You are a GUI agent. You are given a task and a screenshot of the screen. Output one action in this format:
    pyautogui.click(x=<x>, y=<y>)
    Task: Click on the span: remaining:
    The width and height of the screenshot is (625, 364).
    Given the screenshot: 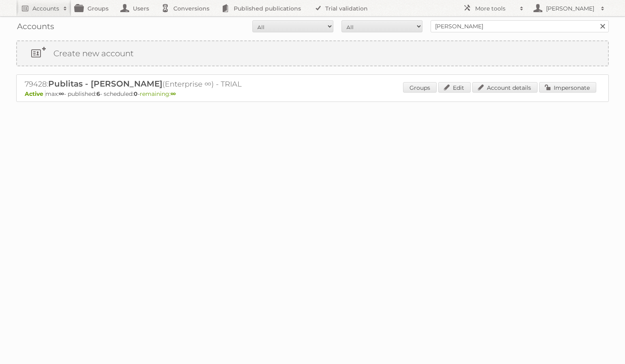 What is the action you would take?
    pyautogui.click(x=158, y=94)
    